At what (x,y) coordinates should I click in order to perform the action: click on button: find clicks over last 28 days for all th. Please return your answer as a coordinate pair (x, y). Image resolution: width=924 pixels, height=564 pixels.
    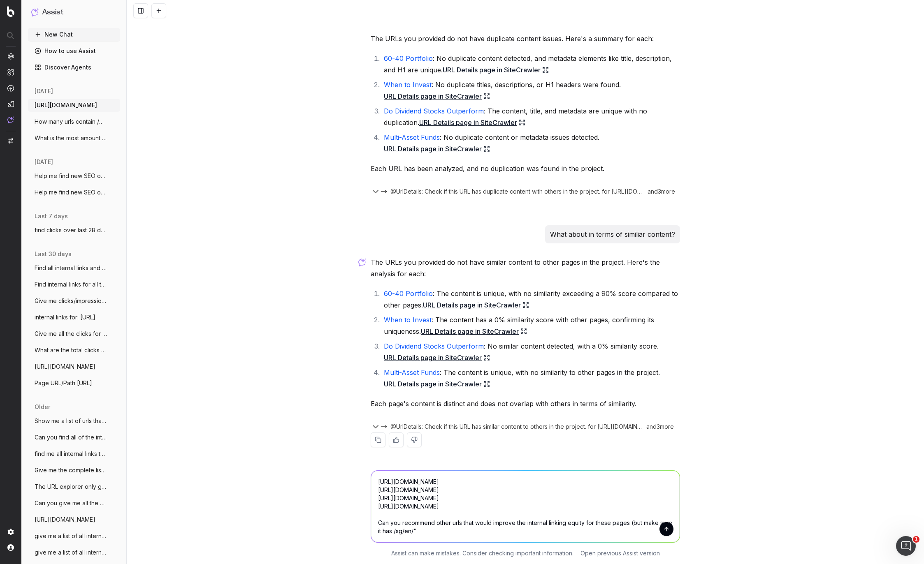
    Looking at the image, I should click on (74, 231).